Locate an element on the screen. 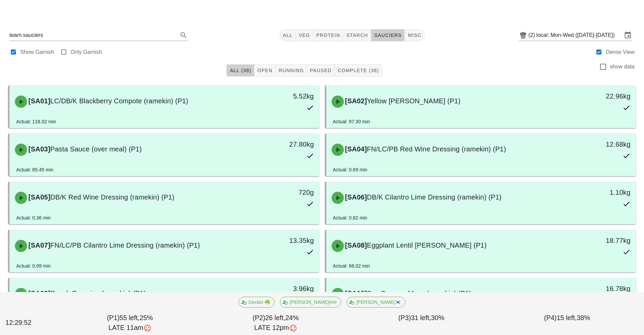 This screenshot has width=644, height=335. button: protein is located at coordinates (328, 35).